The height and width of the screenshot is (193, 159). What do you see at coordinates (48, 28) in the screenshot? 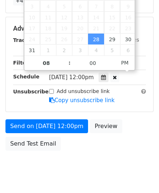
I see `span: August 18, 2025` at bounding box center [48, 28].